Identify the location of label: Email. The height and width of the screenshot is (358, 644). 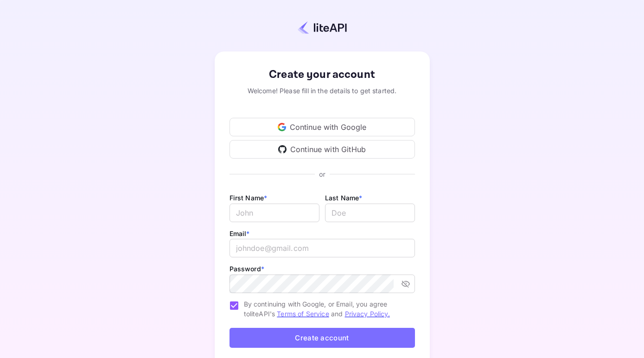
(240, 233).